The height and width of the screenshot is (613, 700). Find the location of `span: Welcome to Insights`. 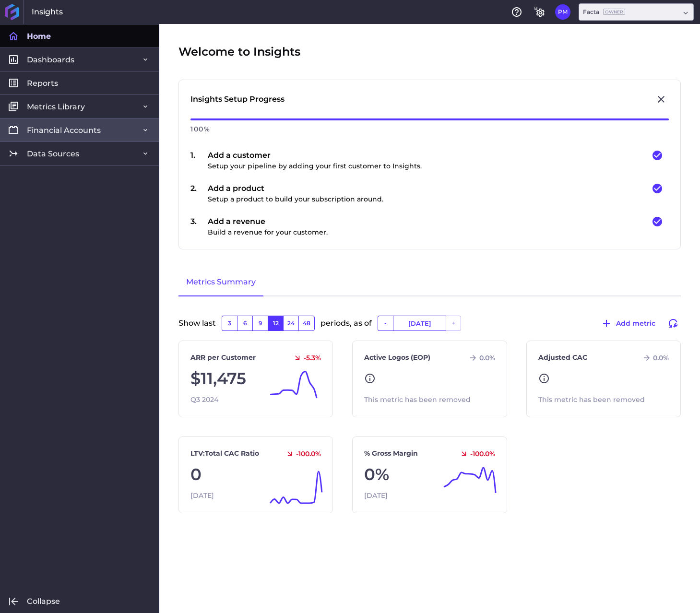

span: Welcome to Insights is located at coordinates (240, 52).